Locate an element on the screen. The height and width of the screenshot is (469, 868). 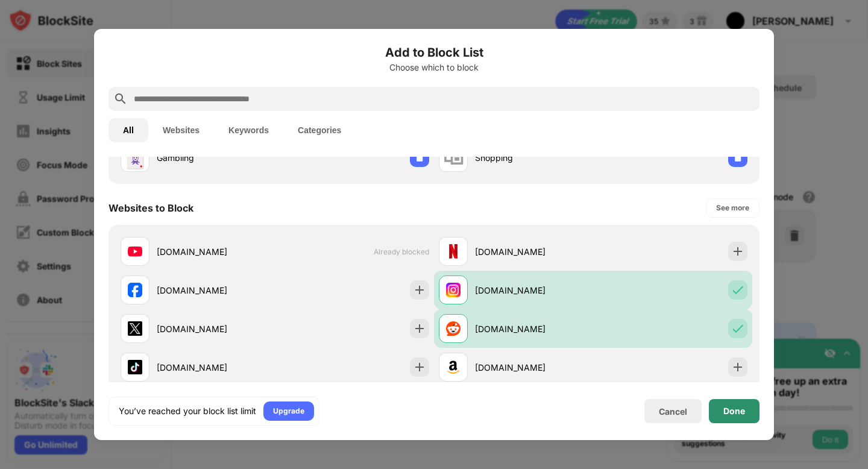
div: Cancel is located at coordinates (673, 411).